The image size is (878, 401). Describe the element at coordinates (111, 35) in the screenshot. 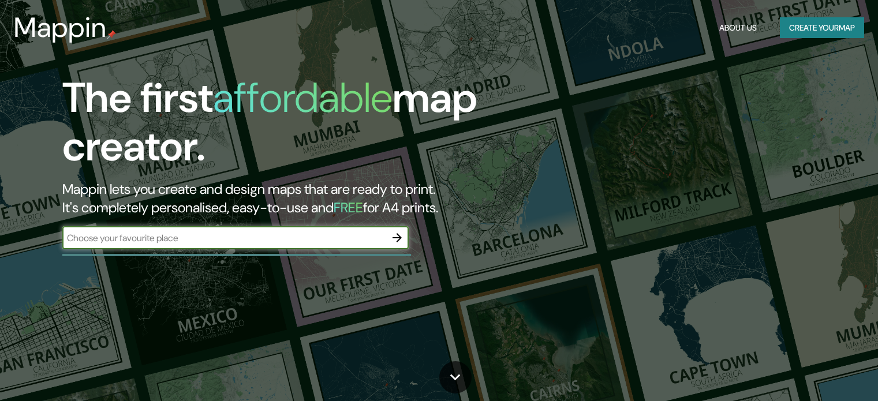

I see `img: mappin-pin` at that location.